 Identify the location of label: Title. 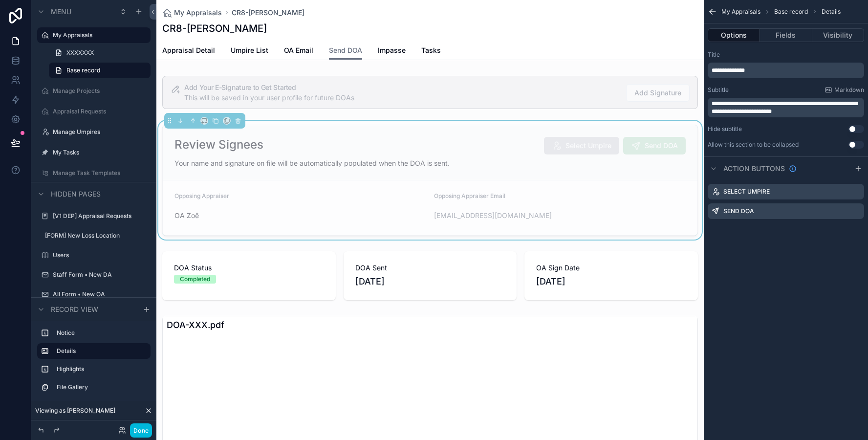
(714, 55).